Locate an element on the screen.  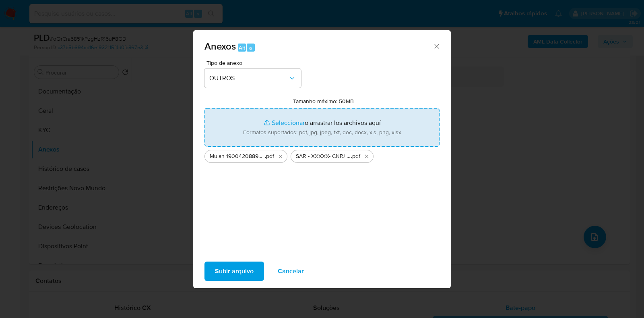
span: SAR - XXXXX- CNPJ 30712960000145 - SKINCENTER CENTRO MEDICO LTDA is located at coordinates (323, 156).